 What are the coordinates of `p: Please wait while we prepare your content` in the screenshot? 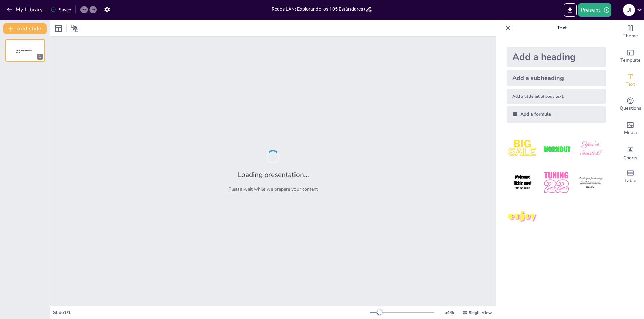 It's located at (273, 189).